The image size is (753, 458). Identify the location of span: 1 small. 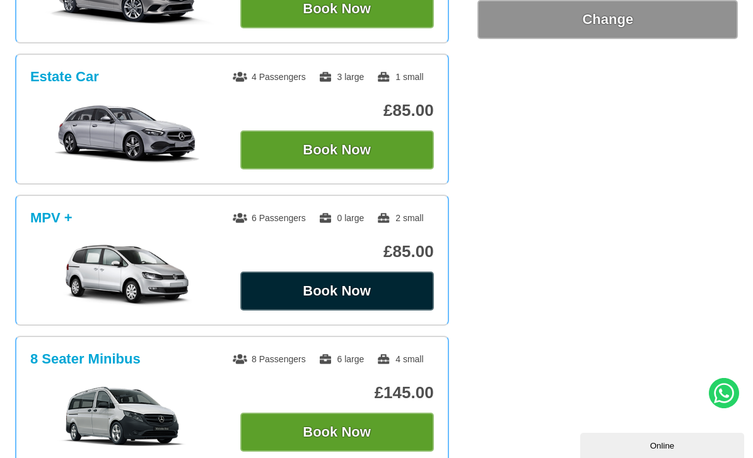
(400, 77).